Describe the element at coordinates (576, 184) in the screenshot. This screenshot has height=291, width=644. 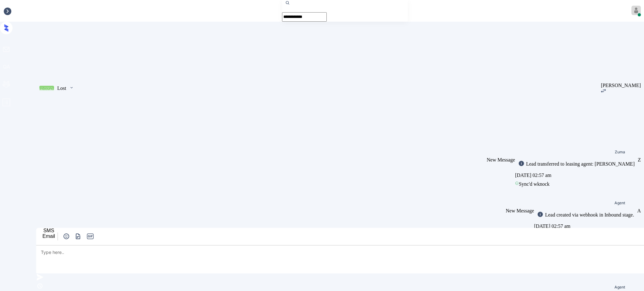
I see `div: Sync'd w knock` at that location.